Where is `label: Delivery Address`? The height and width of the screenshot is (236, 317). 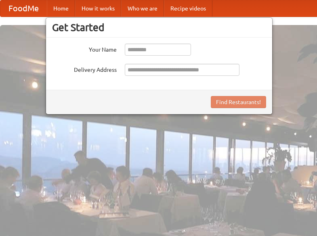
label: Delivery Address is located at coordinates (84, 69).